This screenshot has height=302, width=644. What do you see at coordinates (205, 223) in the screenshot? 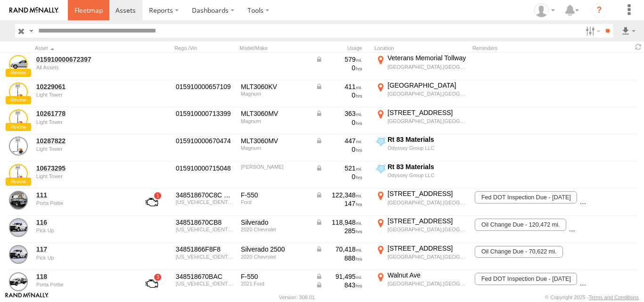
I see `div: 348518670CB8` at bounding box center [205, 223].